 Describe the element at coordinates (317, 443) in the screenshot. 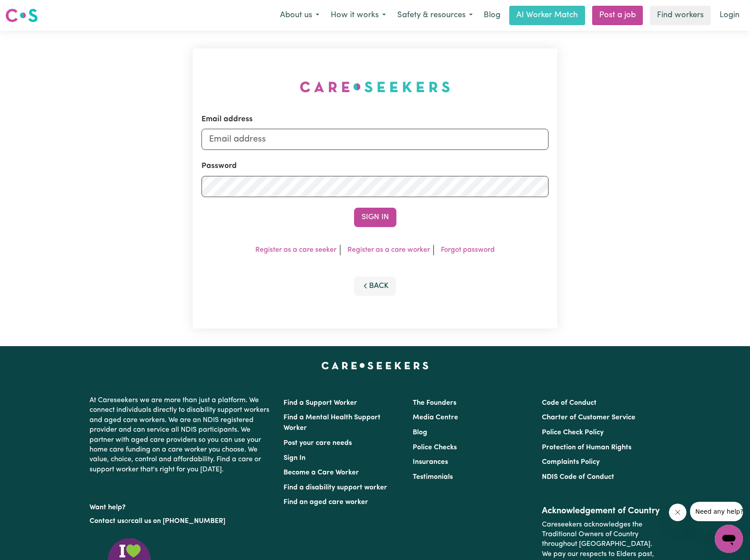

I see `a: Post your care needs` at that location.